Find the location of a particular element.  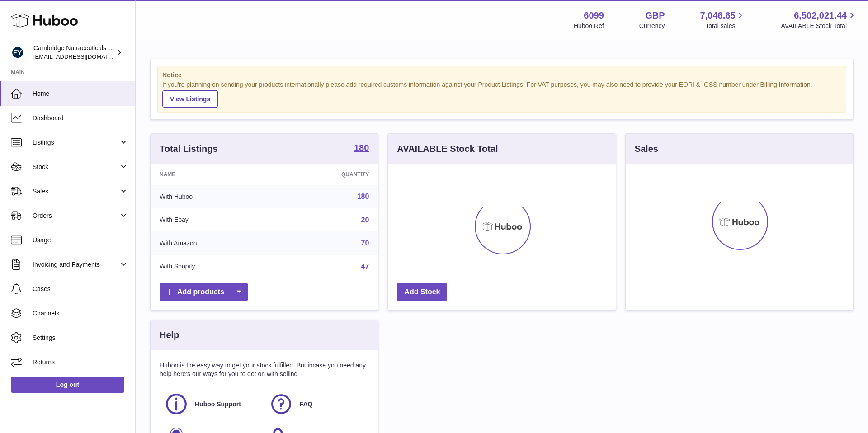

span: Sales is located at coordinates (76, 191).